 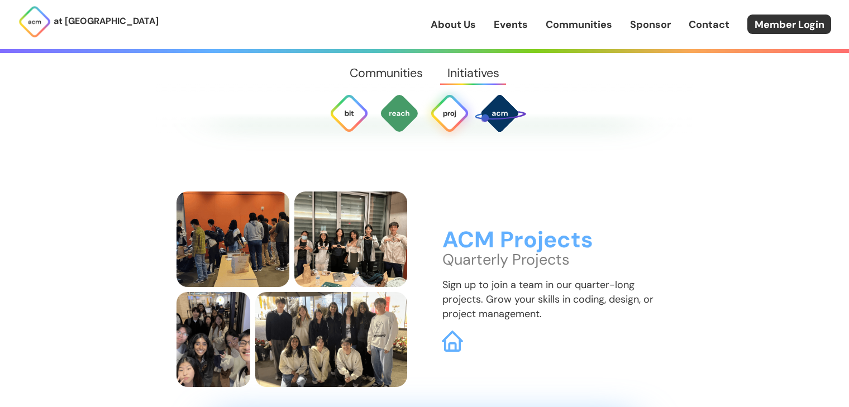 What do you see at coordinates (511, 25) in the screenshot?
I see `a: Events` at bounding box center [511, 25].